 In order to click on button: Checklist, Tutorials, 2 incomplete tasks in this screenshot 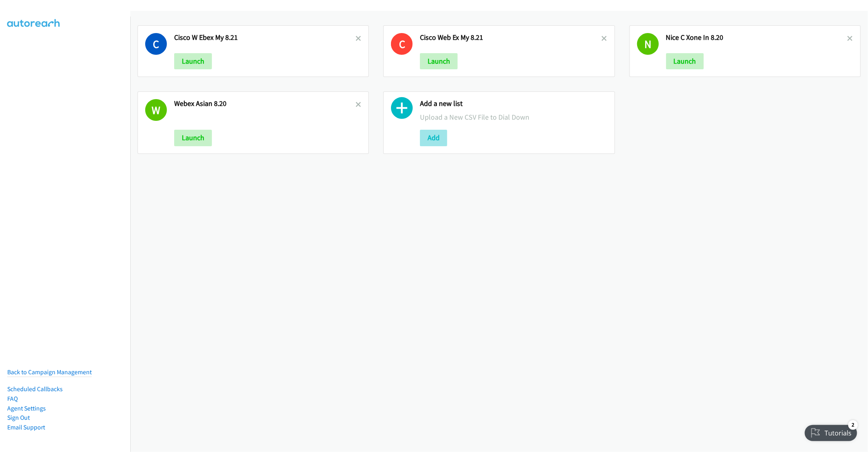, I will do `click(31, 16)`.